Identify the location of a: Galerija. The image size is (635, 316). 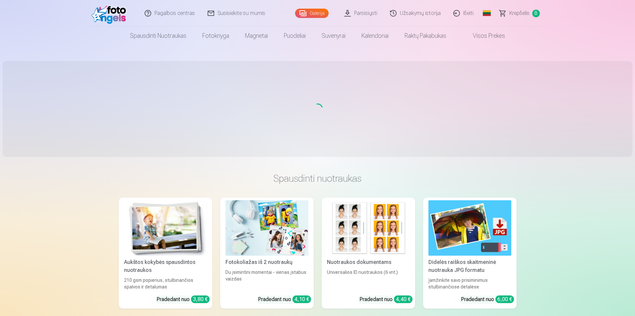
(312, 13).